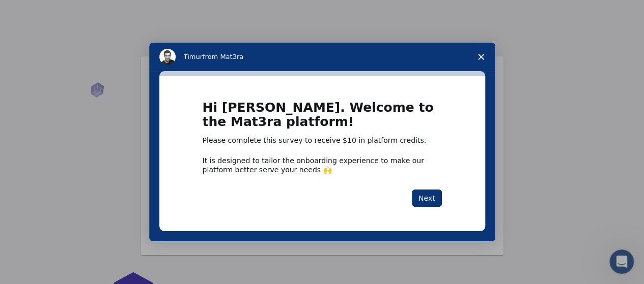 Image resolution: width=644 pixels, height=284 pixels. What do you see at coordinates (223, 57) in the screenshot?
I see `span: from Mat3ra` at bounding box center [223, 57].